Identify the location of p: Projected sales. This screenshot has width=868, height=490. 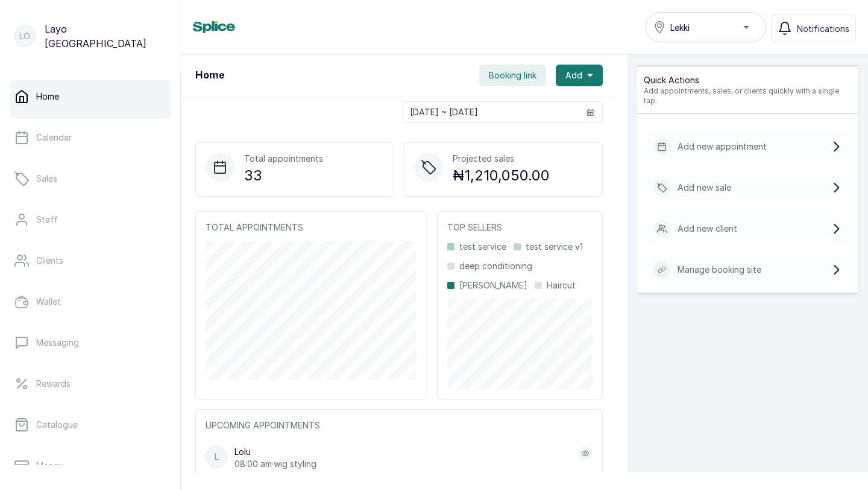
(501, 159).